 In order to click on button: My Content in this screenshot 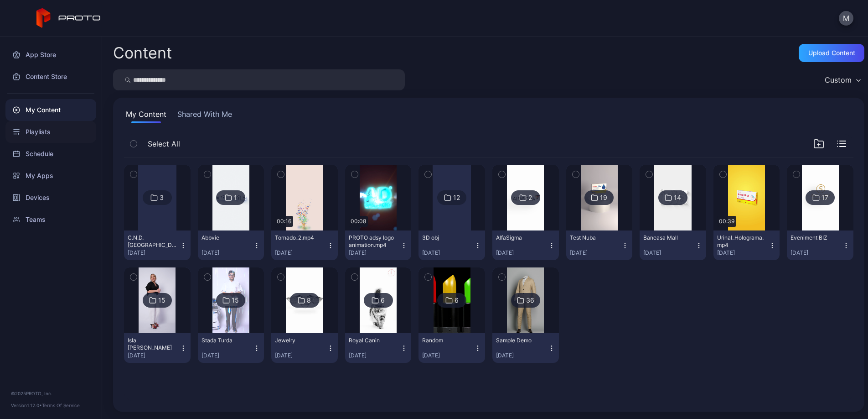, I will do `click(146, 116)`.